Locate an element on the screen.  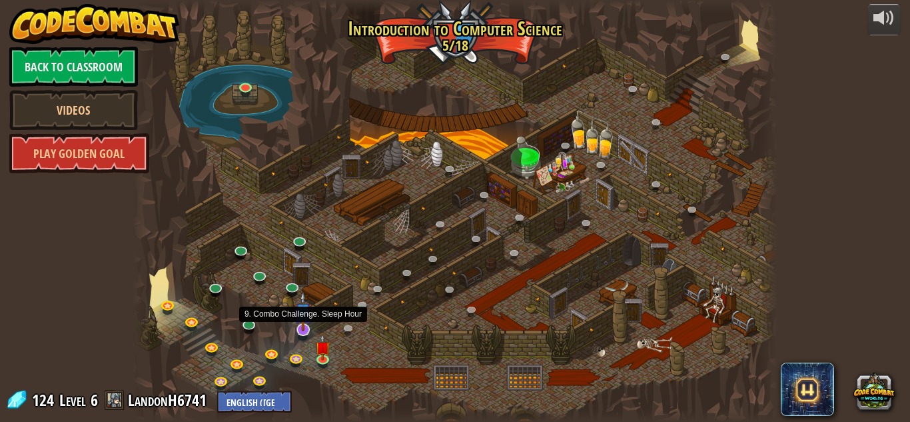
img: CodeCombat - Learn how to code by playing a game is located at coordinates (95, 24).